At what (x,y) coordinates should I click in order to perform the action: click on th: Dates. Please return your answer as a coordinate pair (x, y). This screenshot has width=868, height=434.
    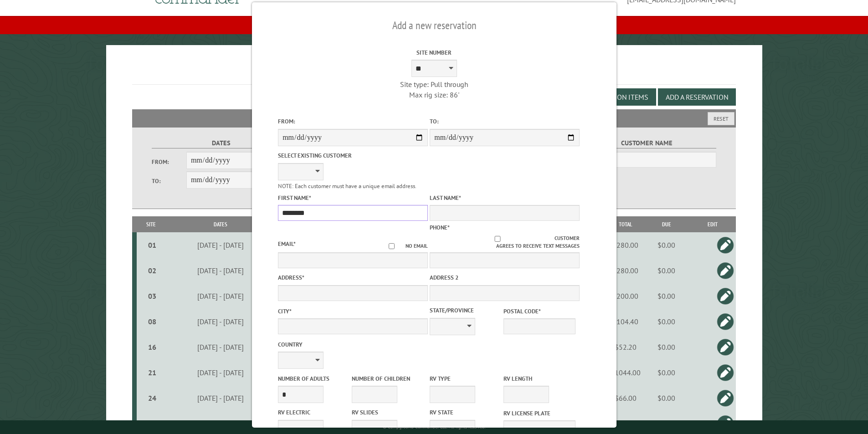
    Looking at the image, I should click on (220, 224).